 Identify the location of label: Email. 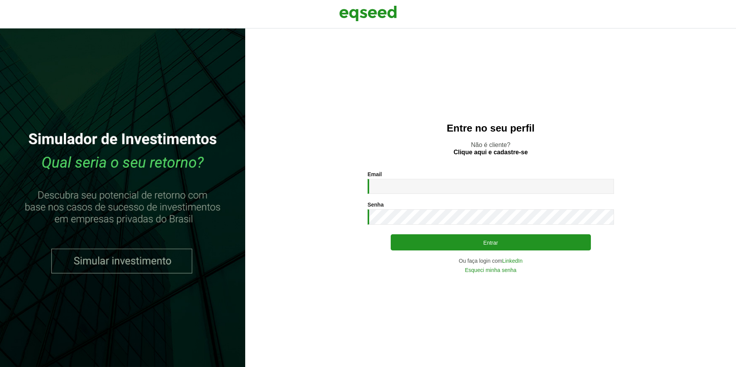
(375, 174).